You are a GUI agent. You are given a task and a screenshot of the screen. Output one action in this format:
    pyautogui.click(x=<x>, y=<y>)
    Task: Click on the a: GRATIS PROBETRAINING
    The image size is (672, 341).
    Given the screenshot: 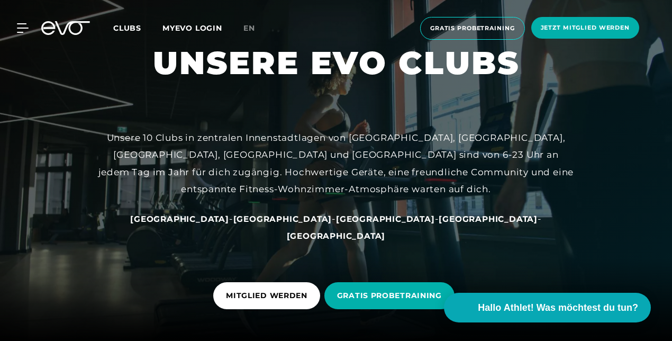 What is the action you would take?
    pyautogui.click(x=392, y=295)
    